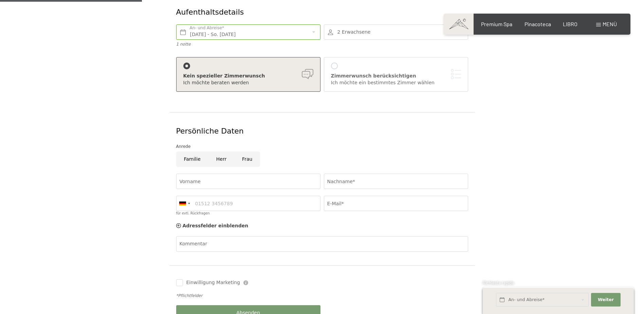  I want to click on div: 1 notte, so click(248, 44).